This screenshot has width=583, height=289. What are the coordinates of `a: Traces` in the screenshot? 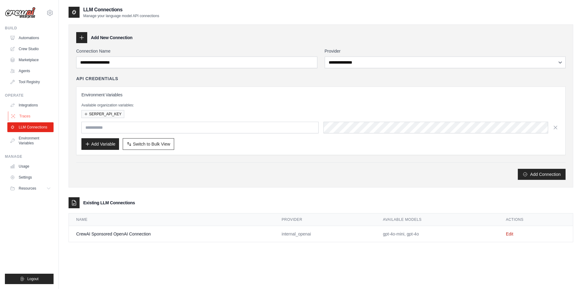 It's located at (31, 116).